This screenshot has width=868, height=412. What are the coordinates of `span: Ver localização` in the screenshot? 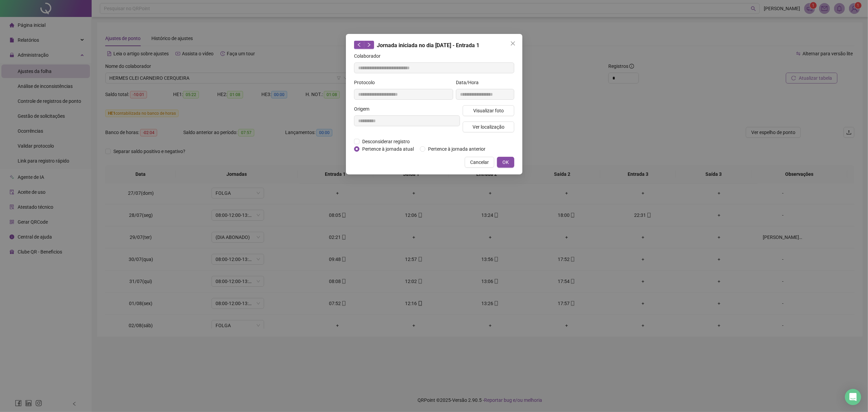 It's located at (488, 127).